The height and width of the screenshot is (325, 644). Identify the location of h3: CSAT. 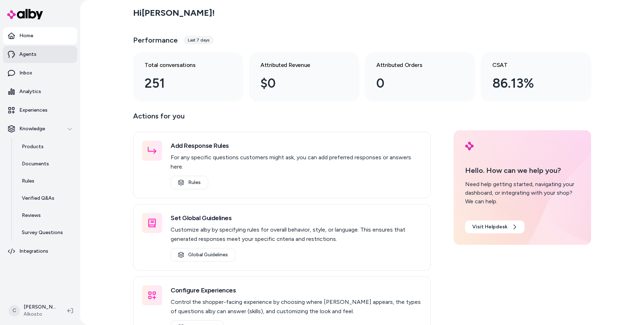
(530, 65).